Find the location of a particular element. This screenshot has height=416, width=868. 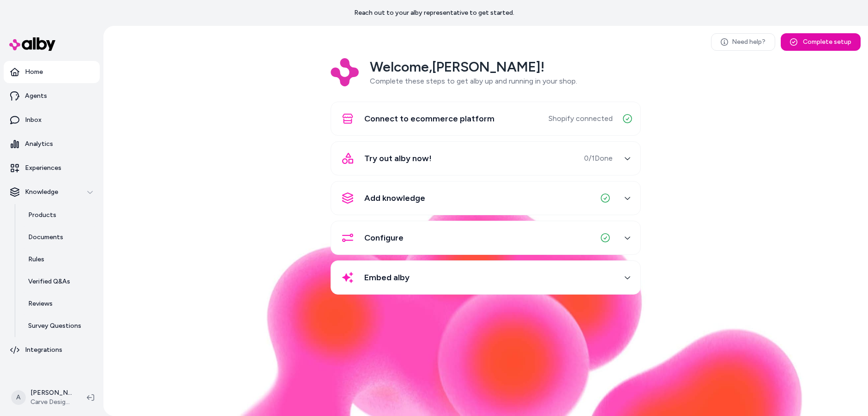

button: Connect to ecommerce platformShopify connected is located at coordinates (486, 119).